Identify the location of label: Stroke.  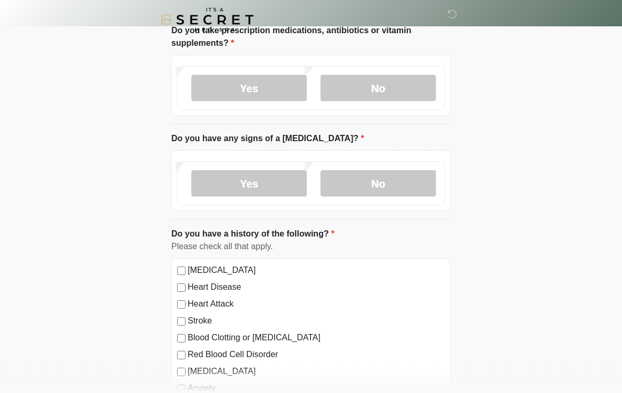
(316, 321).